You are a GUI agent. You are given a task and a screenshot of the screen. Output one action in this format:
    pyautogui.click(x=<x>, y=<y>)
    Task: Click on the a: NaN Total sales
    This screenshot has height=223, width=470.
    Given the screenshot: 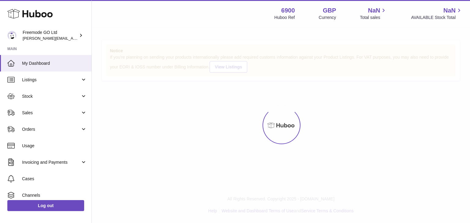 What is the action you would take?
    pyautogui.click(x=373, y=13)
    